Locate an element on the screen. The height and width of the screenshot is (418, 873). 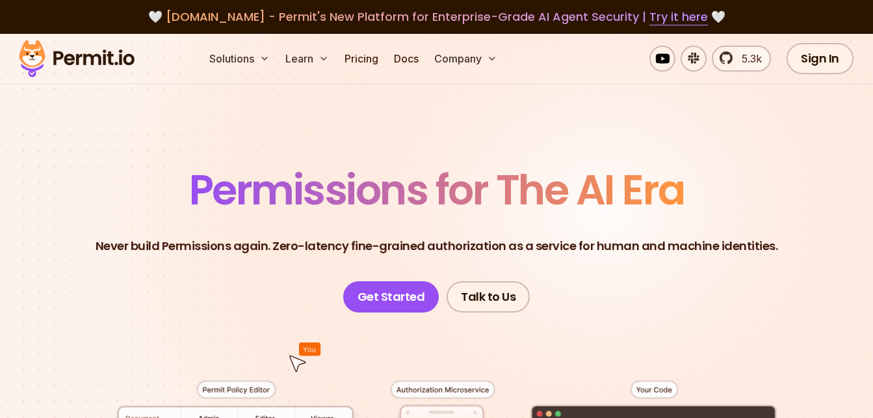
a: 5.3k is located at coordinates (741, 59).